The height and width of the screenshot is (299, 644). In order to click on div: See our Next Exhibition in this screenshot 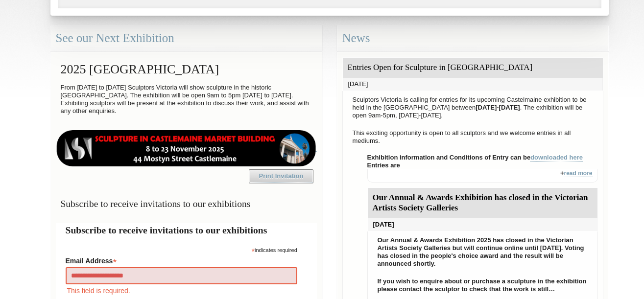, I will do `click(186, 38)`.